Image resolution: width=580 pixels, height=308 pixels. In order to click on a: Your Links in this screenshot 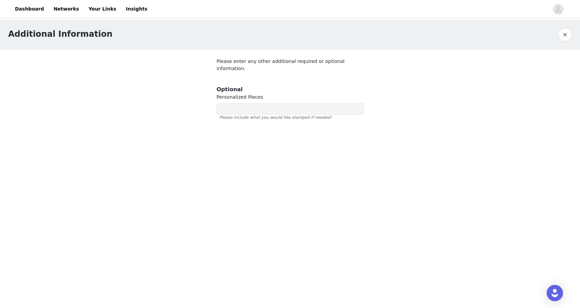, I will do `click(102, 9)`.